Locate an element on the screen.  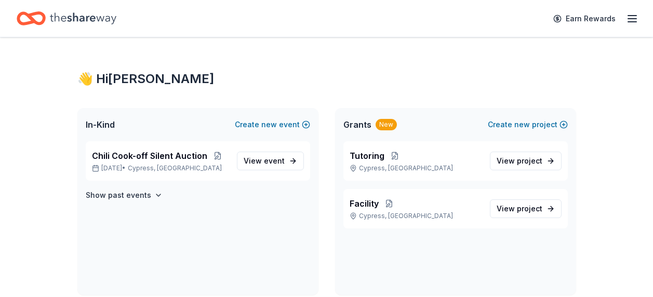
button: Show past events is located at coordinates (124, 195).